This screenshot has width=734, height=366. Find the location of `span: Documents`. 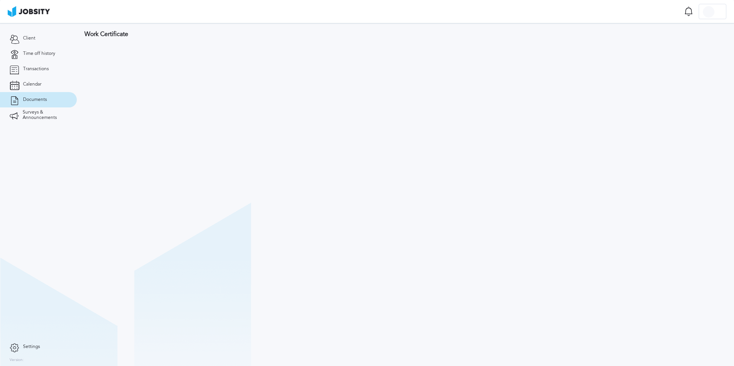

span: Documents is located at coordinates (35, 100).